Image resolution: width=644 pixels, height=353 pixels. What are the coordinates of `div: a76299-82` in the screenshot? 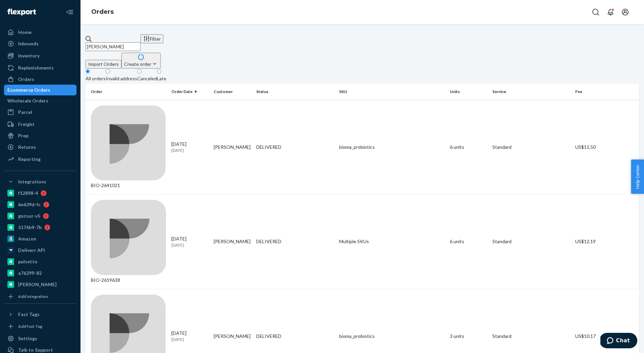 It's located at (30, 273).